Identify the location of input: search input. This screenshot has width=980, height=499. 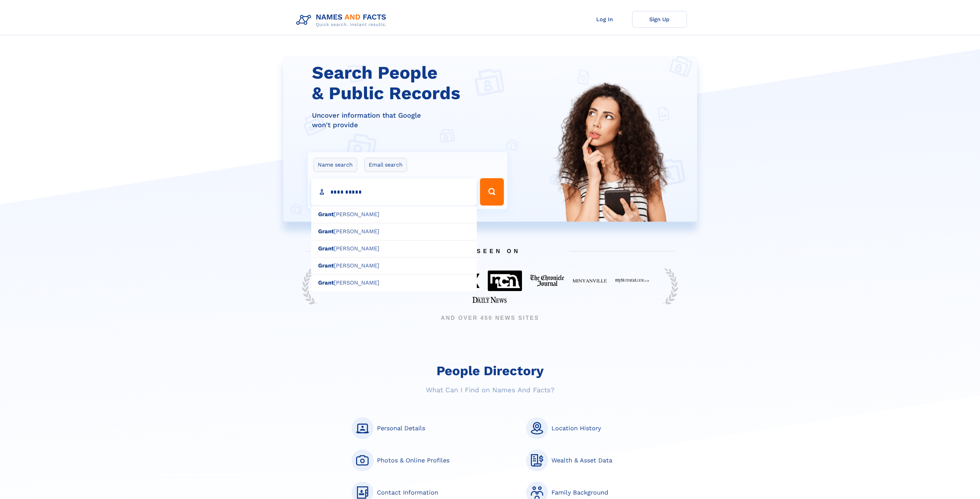
(394, 192).